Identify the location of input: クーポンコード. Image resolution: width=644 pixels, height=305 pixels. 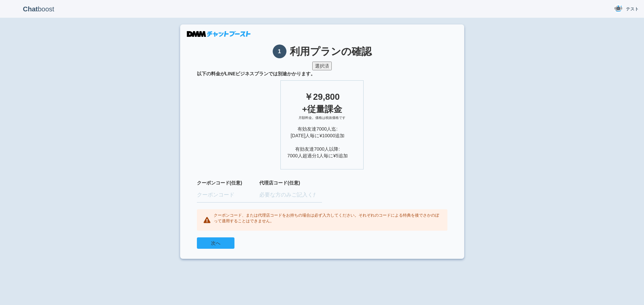
(228, 195).